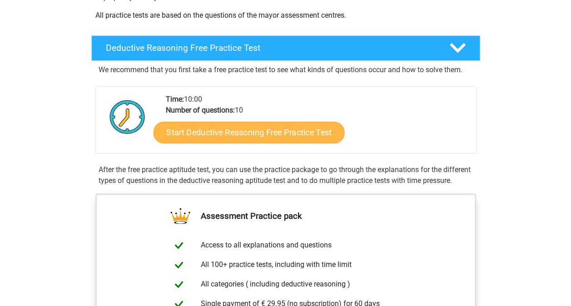  I want to click on b: Time:, so click(175, 99).